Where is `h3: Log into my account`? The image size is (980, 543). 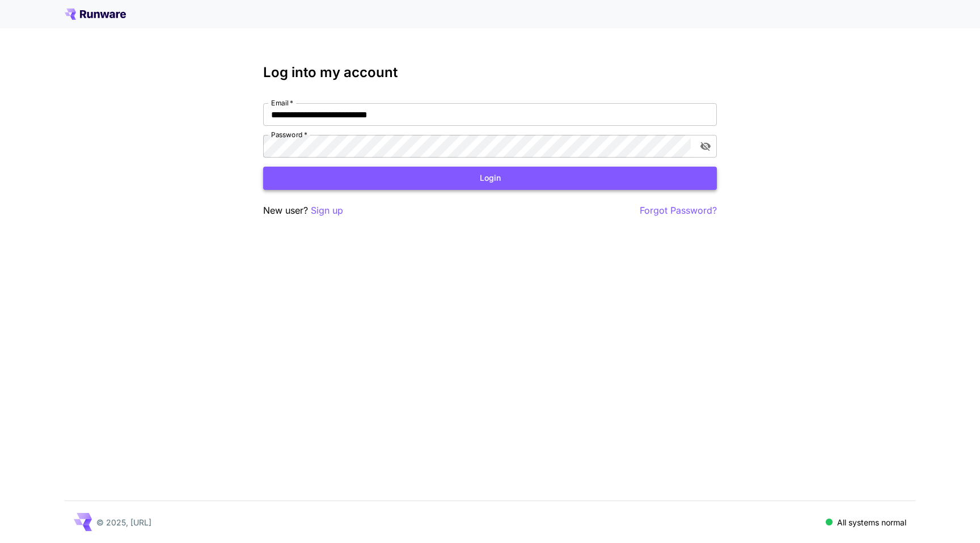
h3: Log into my account is located at coordinates (490, 73).